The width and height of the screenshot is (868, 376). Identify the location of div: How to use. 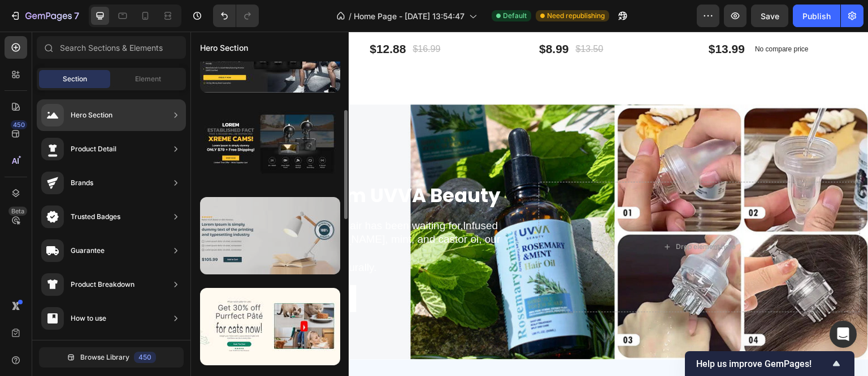
(88, 318).